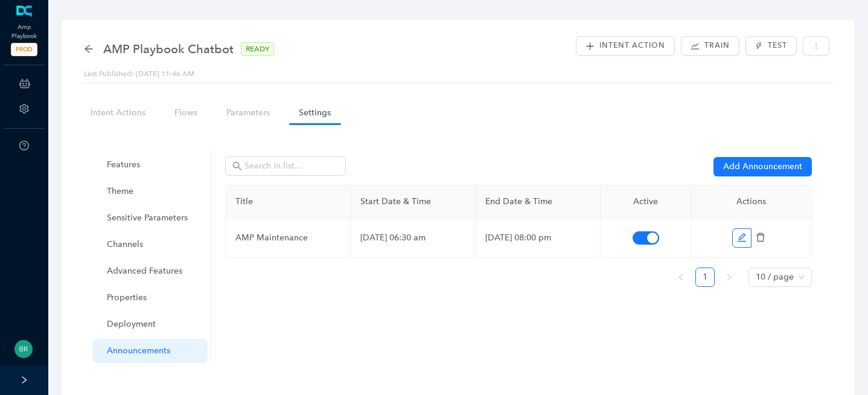  What do you see at coordinates (705, 277) in the screenshot?
I see `a: 1` at bounding box center [705, 277].